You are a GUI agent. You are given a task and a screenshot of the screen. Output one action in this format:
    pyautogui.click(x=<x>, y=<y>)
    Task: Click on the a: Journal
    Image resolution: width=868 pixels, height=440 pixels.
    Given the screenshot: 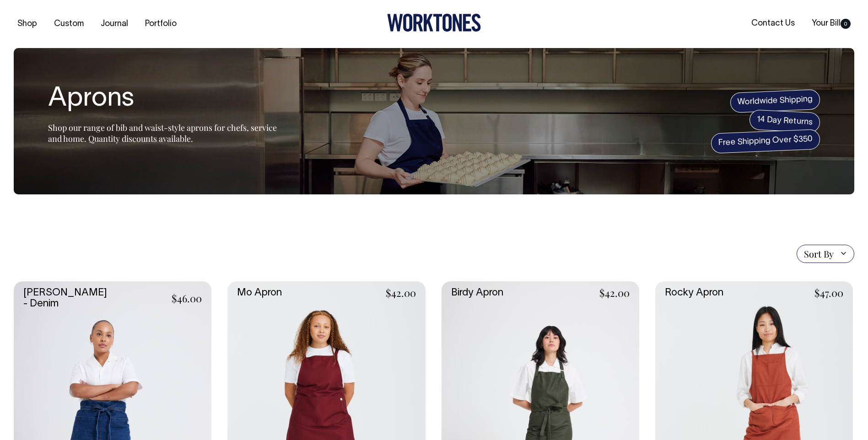 What is the action you would take?
    pyautogui.click(x=114, y=24)
    